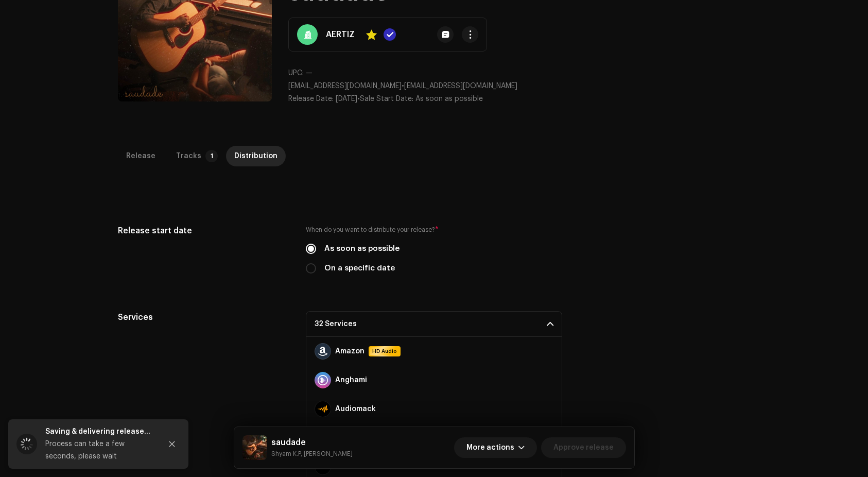 The width and height of the screenshot is (868, 477). Describe the element at coordinates (212, 156) in the screenshot. I see `p-badge: 1` at that location.